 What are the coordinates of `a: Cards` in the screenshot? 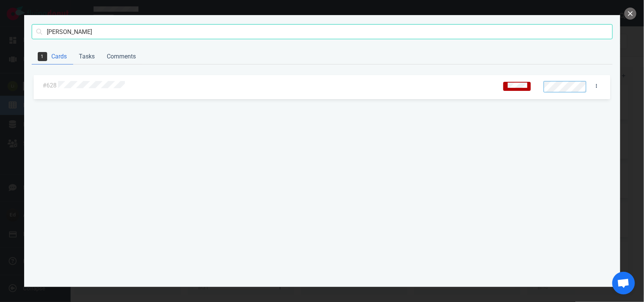 It's located at (52, 57).